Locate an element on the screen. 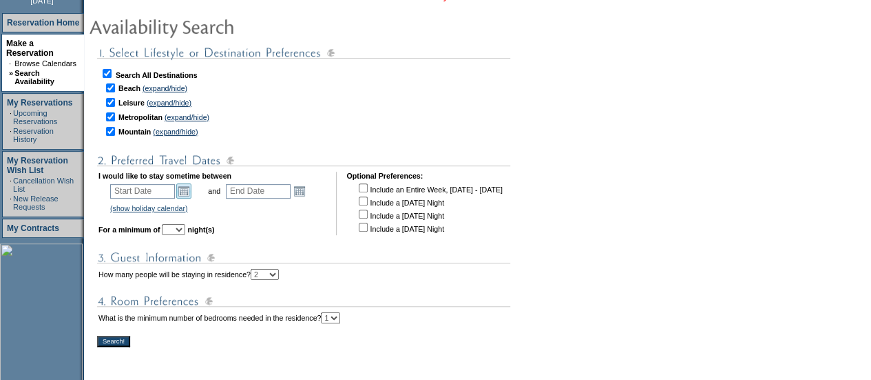  b: I would like to stay sometime between is located at coordinates (165, 176).